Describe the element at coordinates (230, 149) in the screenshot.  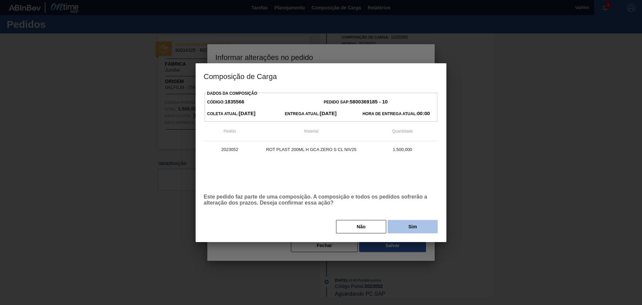
I see `td: 2023052` at that location.